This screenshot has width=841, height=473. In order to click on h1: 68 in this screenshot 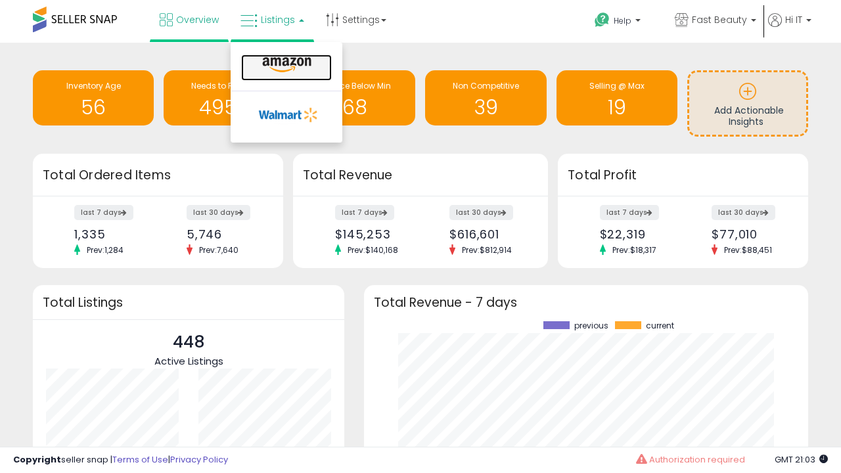, I will do `click(355, 107)`.